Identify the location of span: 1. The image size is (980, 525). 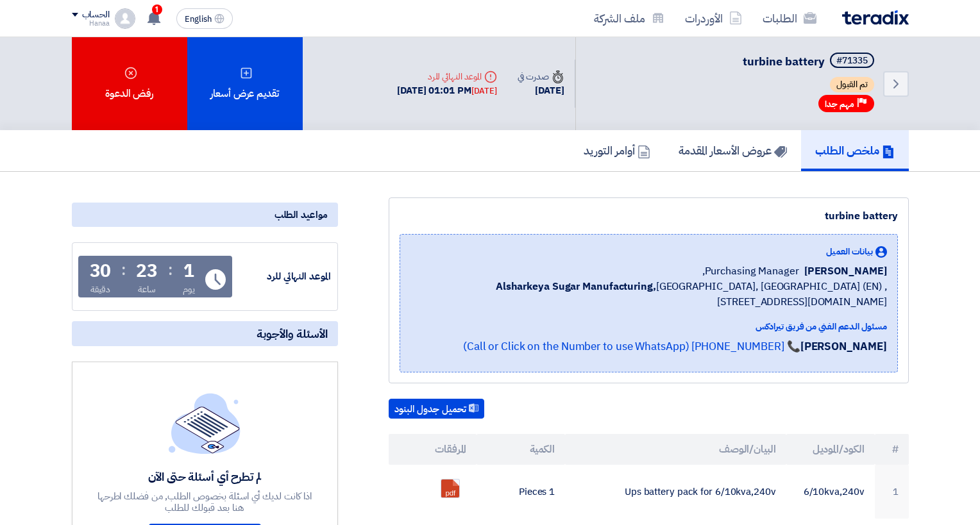
(157, 10).